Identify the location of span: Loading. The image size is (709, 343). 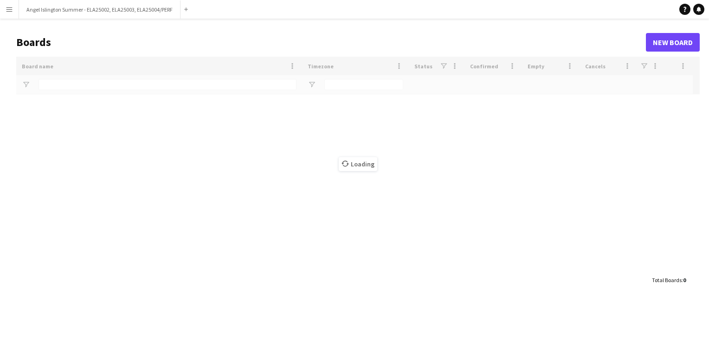
(358, 164).